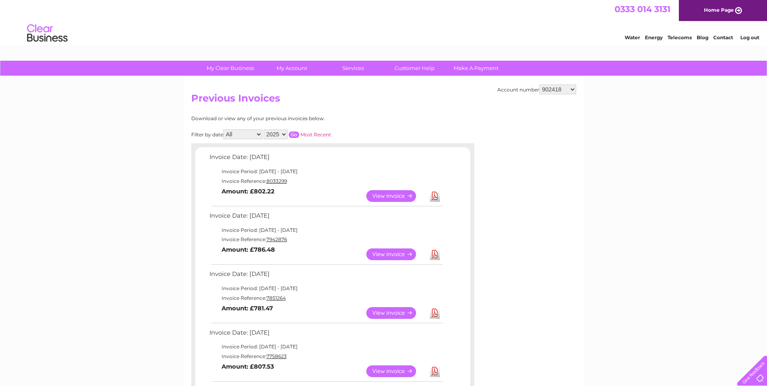 This screenshot has width=767, height=386. I want to click on a: 0333 014 3131, so click(643, 9).